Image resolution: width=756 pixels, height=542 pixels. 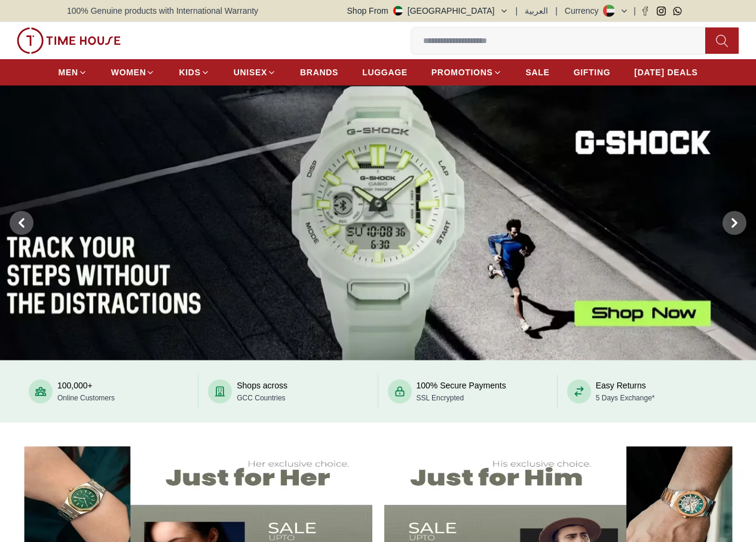 I want to click on a: LUGGAGE, so click(x=385, y=72).